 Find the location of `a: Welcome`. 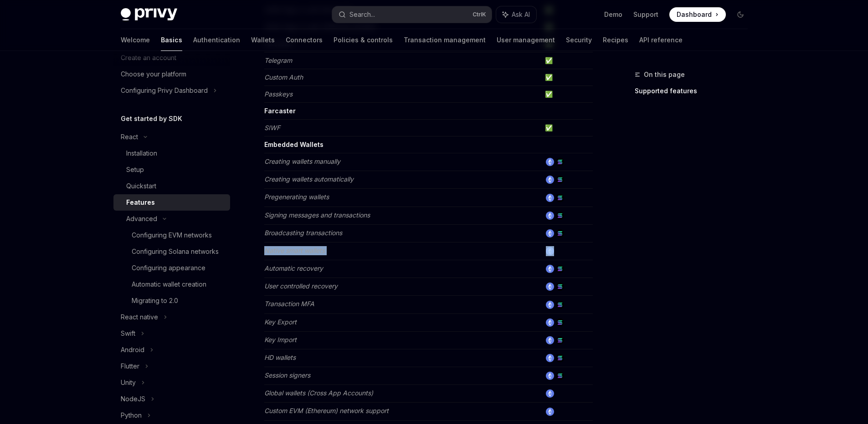

a: Welcome is located at coordinates (135, 40).